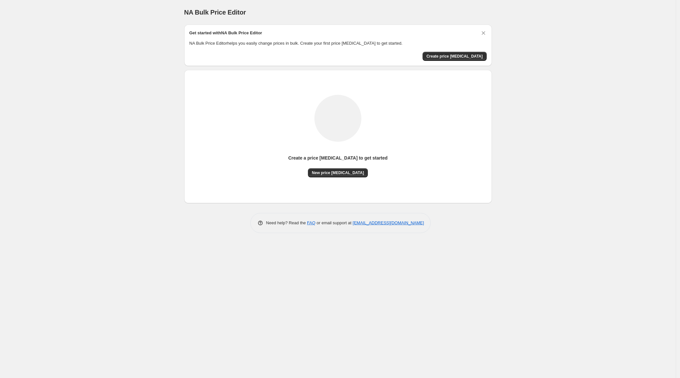 Image resolution: width=680 pixels, height=378 pixels. Describe the element at coordinates (483, 33) in the screenshot. I see `button: Dismiss card` at that location.